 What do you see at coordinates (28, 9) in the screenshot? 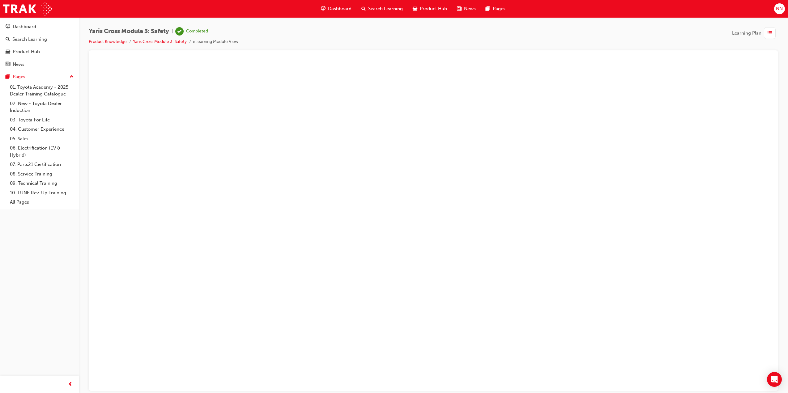
I see `a: Trak` at bounding box center [28, 9].